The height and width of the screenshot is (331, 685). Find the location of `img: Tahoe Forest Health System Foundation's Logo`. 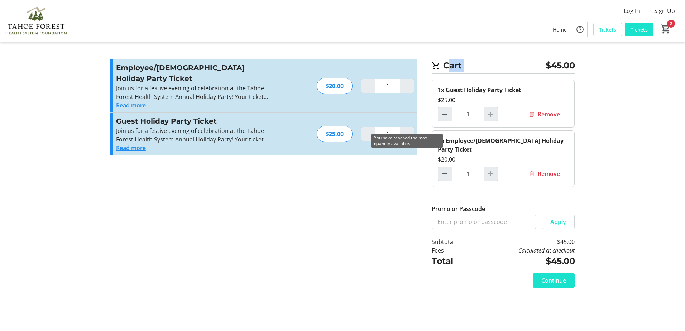

img: Tahoe Forest Health System Foundation's Logo is located at coordinates (36, 21).